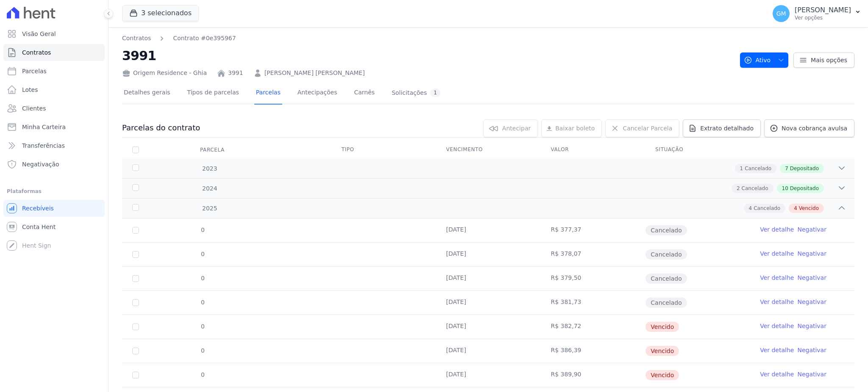 The width and height of the screenshot is (868, 392). I want to click on a: Detalhes gerais, so click(147, 93).